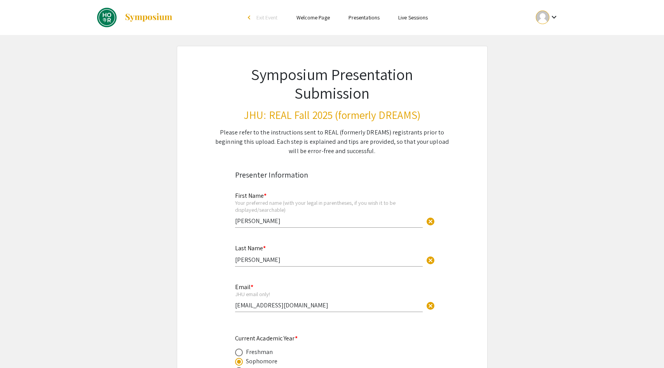 The width and height of the screenshot is (664, 368). Describe the element at coordinates (332, 115) in the screenshot. I see `h3: JHU: REAL Fall 2025 (formerly DREAMS)` at that location.